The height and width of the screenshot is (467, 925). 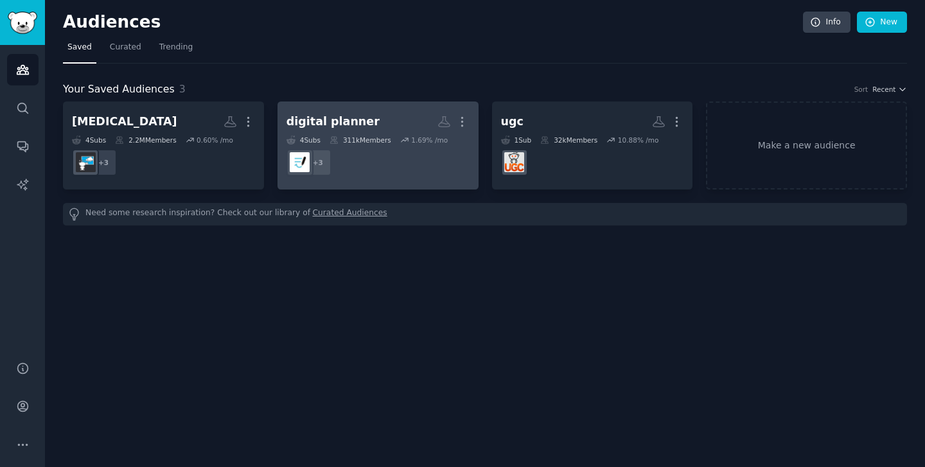 What do you see at coordinates (516, 140) in the screenshot?
I see `div: 1 Sub` at bounding box center [516, 140].